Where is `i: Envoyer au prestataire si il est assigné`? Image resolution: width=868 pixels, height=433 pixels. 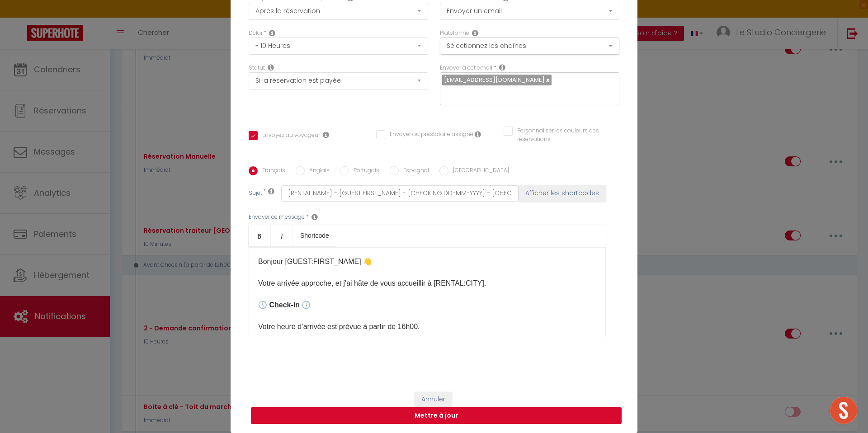 i: Envoyer au prestataire si il est assigné is located at coordinates (478, 134).